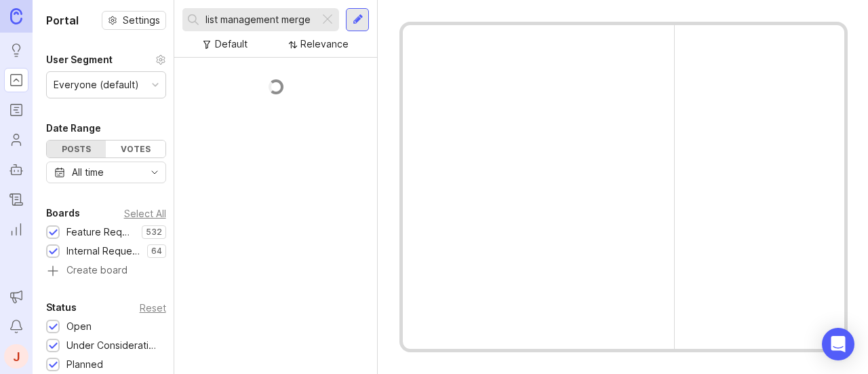 Image resolution: width=868 pixels, height=374 pixels. I want to click on input: Search..., so click(259, 20).